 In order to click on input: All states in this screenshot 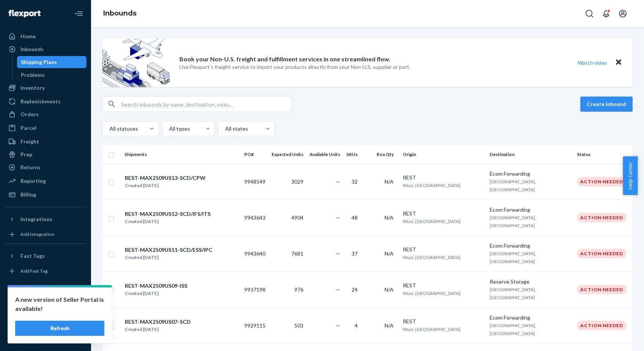, I will do `click(225, 129)`.